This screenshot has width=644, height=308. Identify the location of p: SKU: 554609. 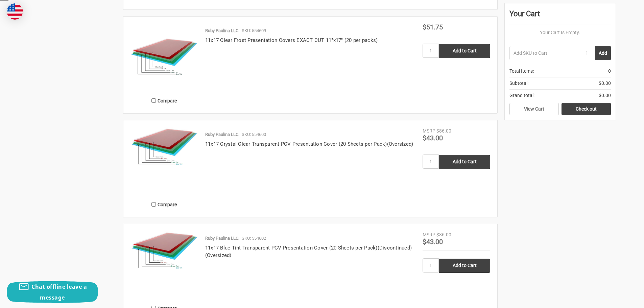
(254, 31).